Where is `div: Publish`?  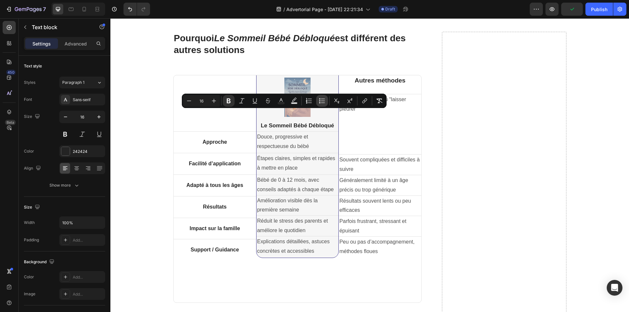
div: Publish is located at coordinates (600, 9).